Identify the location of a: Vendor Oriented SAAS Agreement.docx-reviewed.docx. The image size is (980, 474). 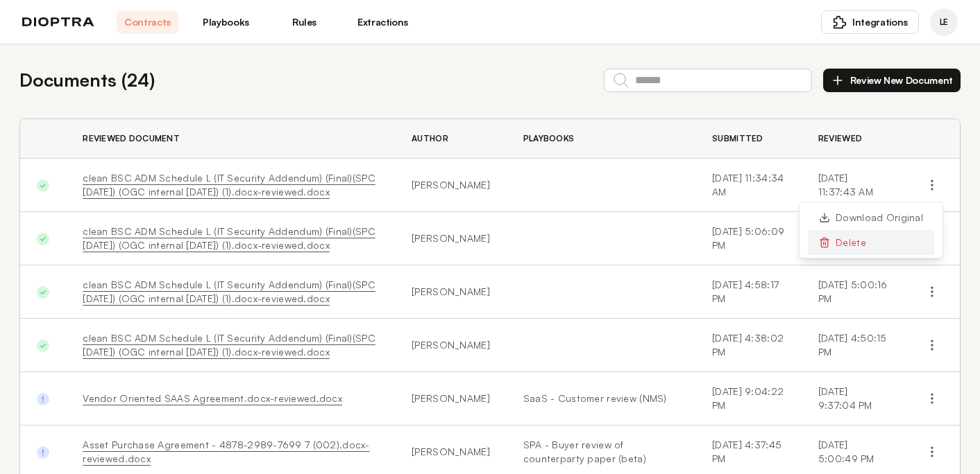
(212, 398).